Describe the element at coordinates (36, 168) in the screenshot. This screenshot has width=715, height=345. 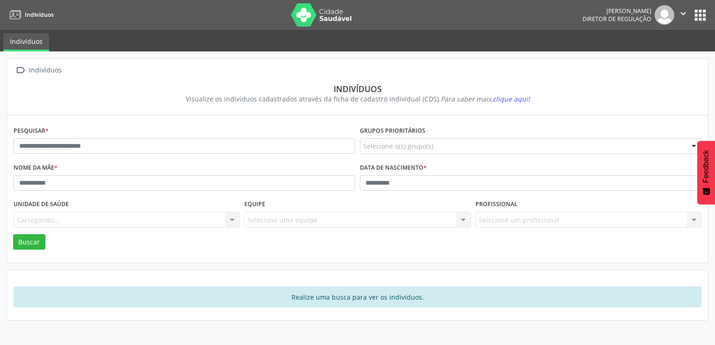
I see `label: Nome da mãe` at that location.